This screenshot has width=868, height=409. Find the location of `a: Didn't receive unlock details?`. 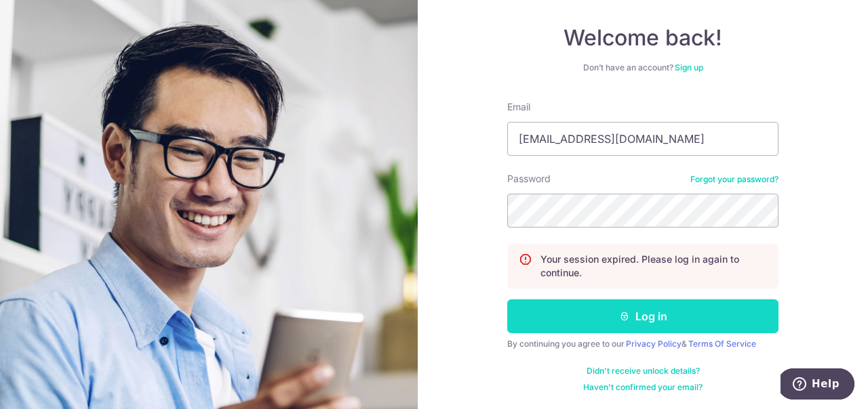

a: Didn't receive unlock details? is located at coordinates (643, 371).